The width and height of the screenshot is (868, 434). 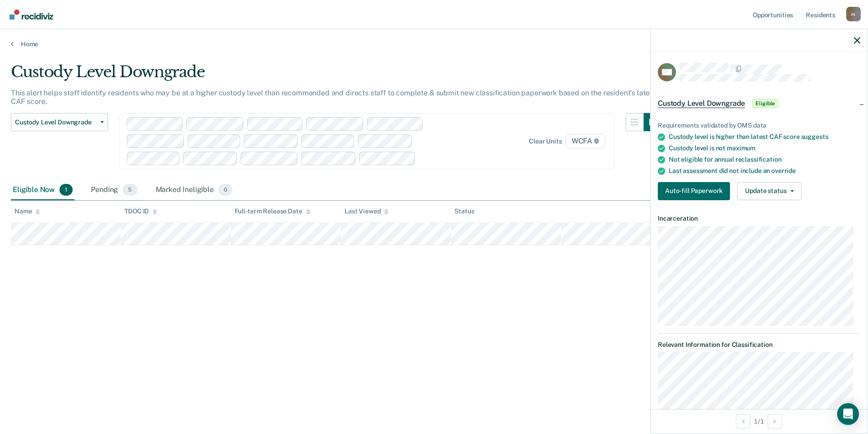 I want to click on div: 1 / 1, so click(x=760, y=421).